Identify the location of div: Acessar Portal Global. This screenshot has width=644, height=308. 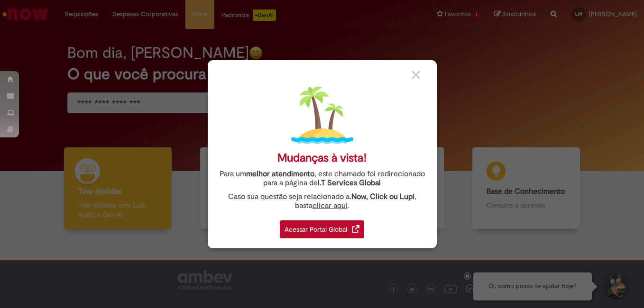
(322, 229).